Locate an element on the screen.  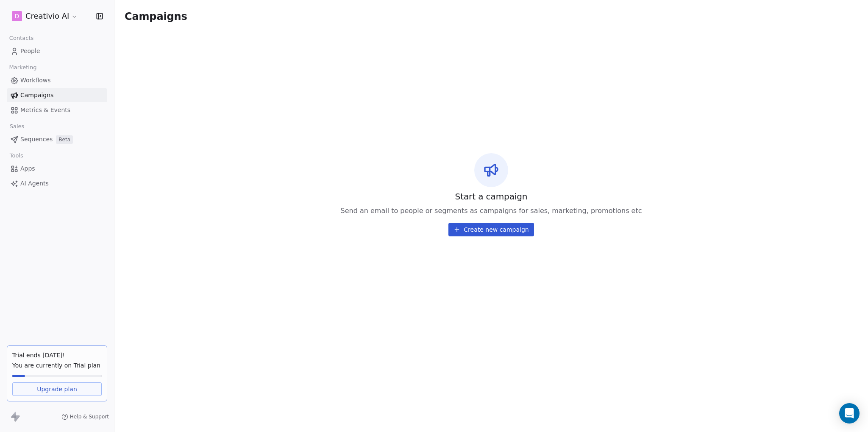
span: People is located at coordinates (30, 51).